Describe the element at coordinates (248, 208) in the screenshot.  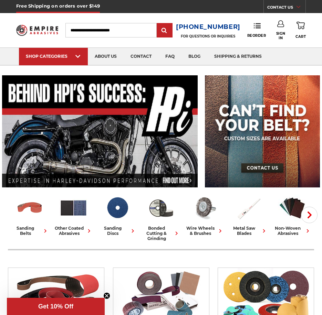
I see `img: Metal Saw Blades` at that location.